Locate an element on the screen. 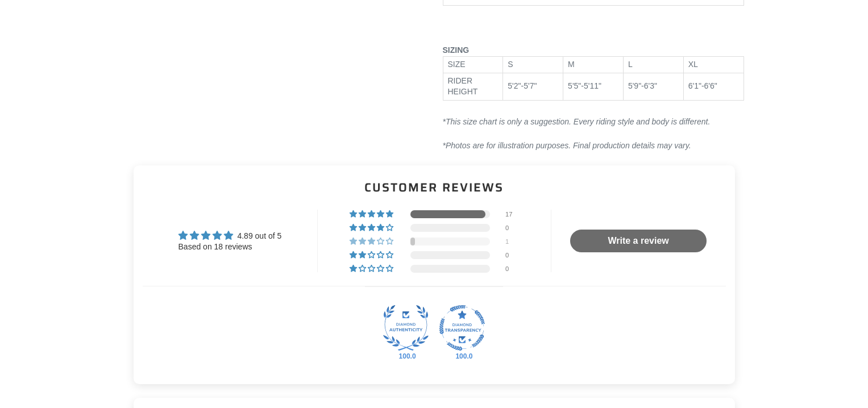 This screenshot has width=868, height=408. div: RIDER HEIGHT is located at coordinates (473, 86).